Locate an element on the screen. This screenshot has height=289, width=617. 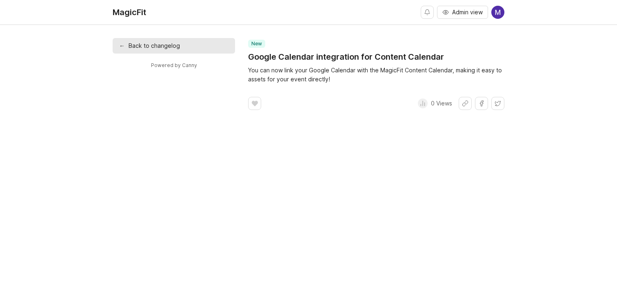
div: MagicFit is located at coordinates (129, 12).